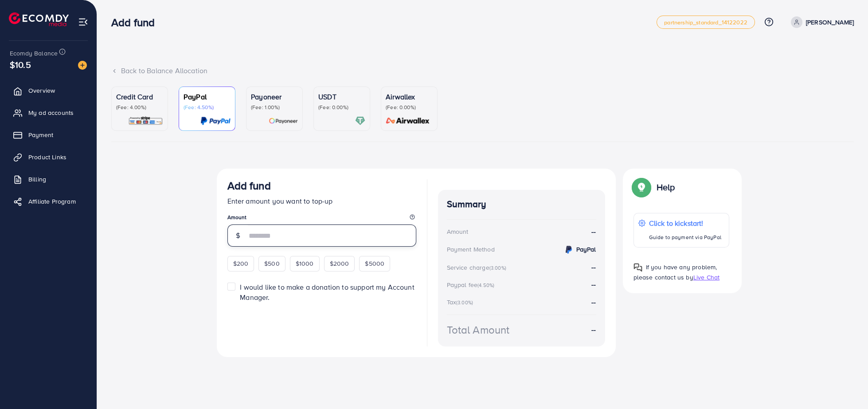  Describe the element at coordinates (522, 204) in the screenshot. I see `h4: Summary` at that location.